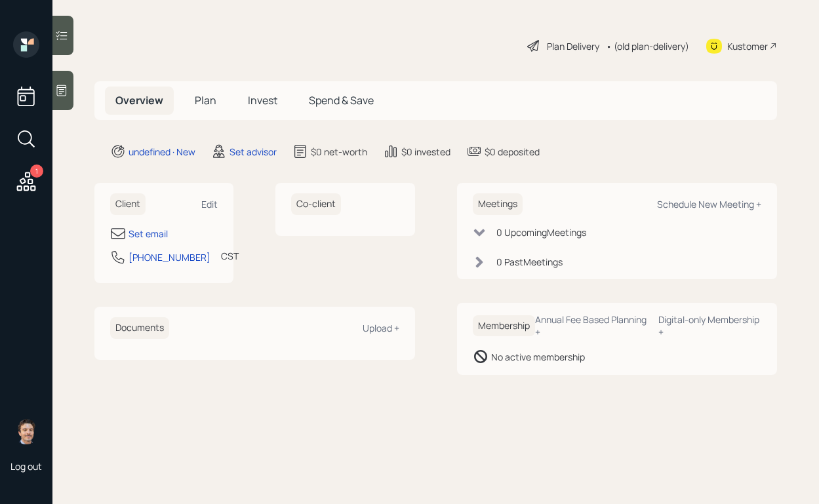 This screenshot has height=504, width=819. What do you see at coordinates (140, 328) in the screenshot?
I see `h6: Documents` at bounding box center [140, 328].